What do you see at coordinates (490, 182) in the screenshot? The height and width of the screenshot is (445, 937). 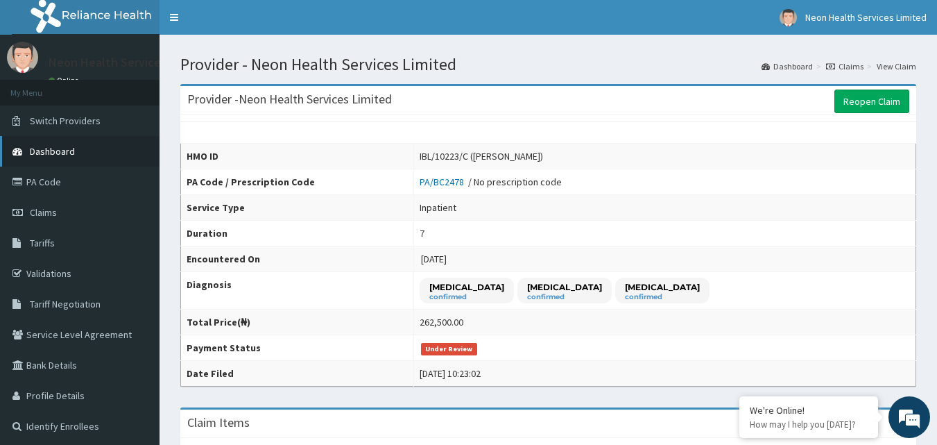 I see `div: / No prescription code` at bounding box center [490, 182].